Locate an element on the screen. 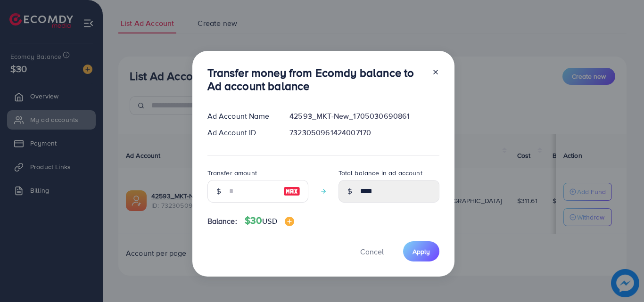  span: Balance: is located at coordinates (222, 221).